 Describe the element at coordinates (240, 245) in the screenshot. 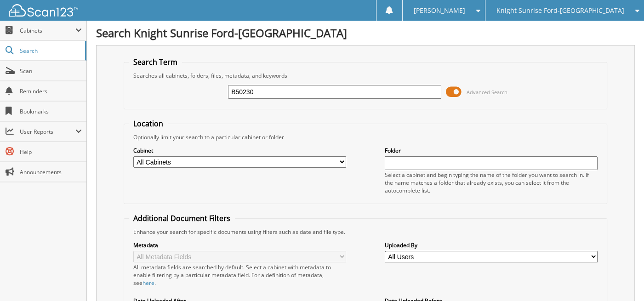

I see `label: Metadata` at that location.